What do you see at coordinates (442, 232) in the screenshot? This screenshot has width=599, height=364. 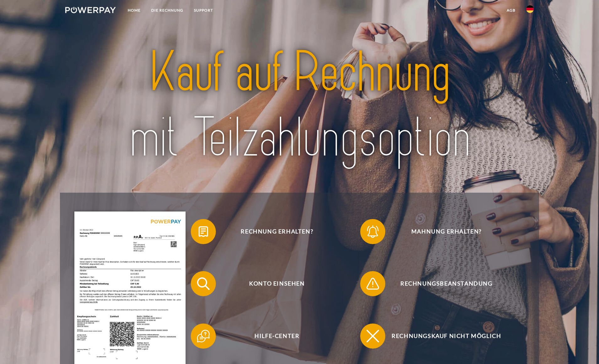 I see `button: Mahnung erhalten?` at bounding box center [442, 232].